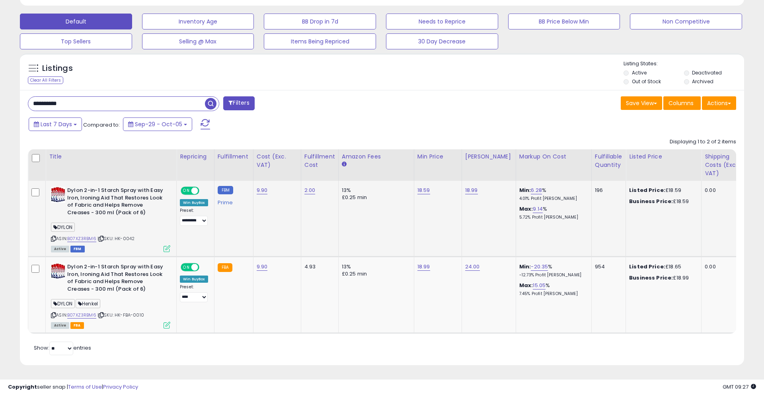  I want to click on small: FBA, so click(225, 267).